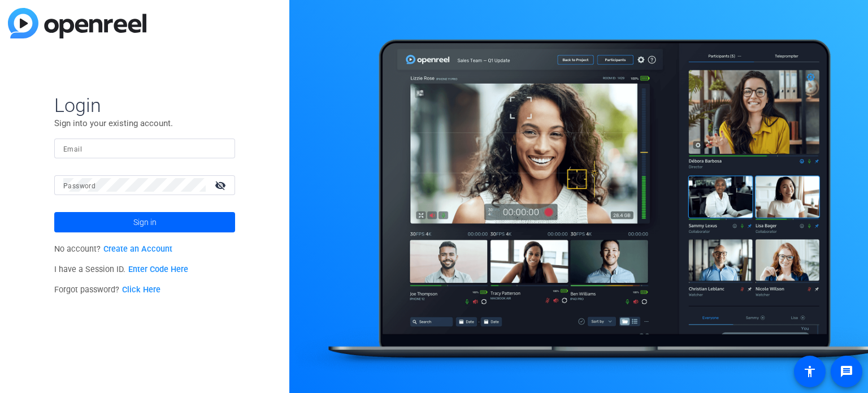 This screenshot has height=393, width=868. What do you see at coordinates (144, 124) in the screenshot?
I see `p: Sign into your existing account.` at bounding box center [144, 124].